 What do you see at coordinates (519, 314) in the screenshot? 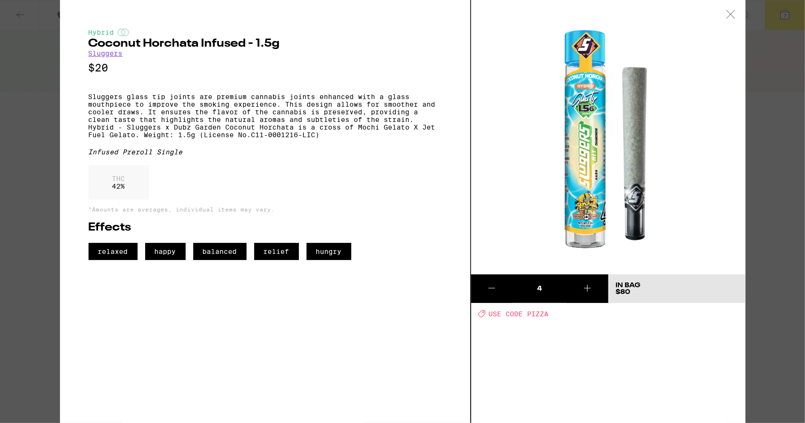
I see `span: USE CODE PIZZA` at bounding box center [519, 314].